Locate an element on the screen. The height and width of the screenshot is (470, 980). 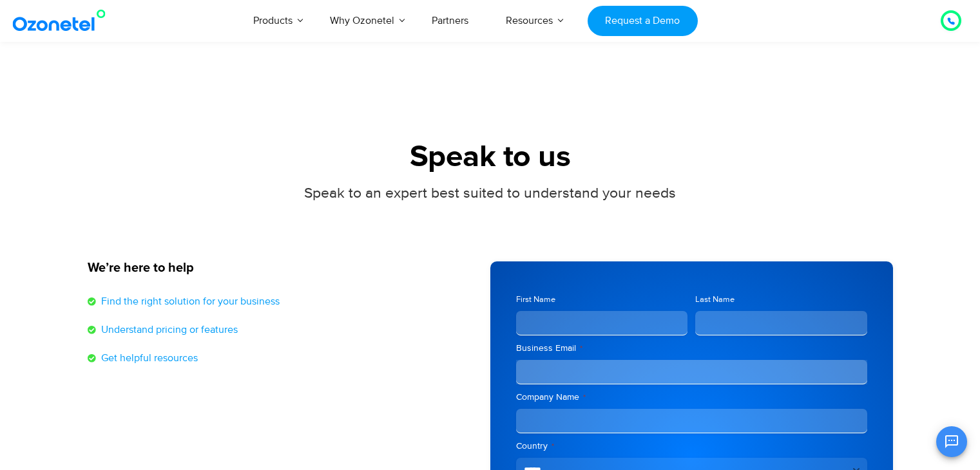
label: Business Email is located at coordinates (692, 348).